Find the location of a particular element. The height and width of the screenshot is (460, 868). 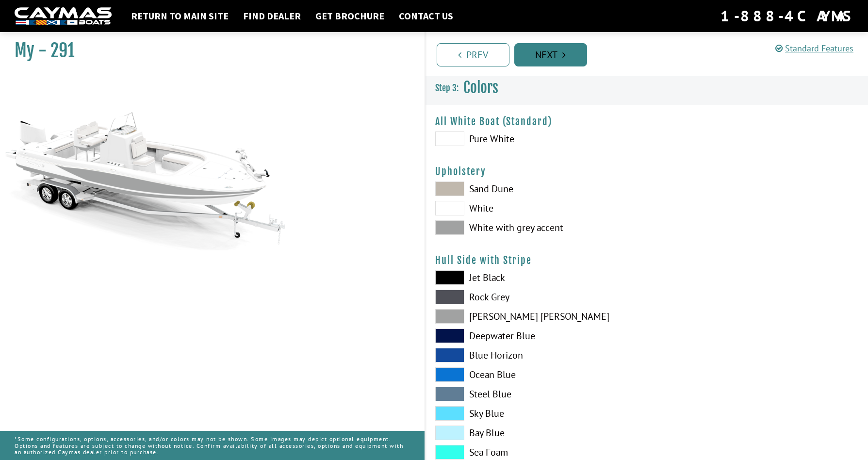

label: Rock Grey is located at coordinates (536, 297).